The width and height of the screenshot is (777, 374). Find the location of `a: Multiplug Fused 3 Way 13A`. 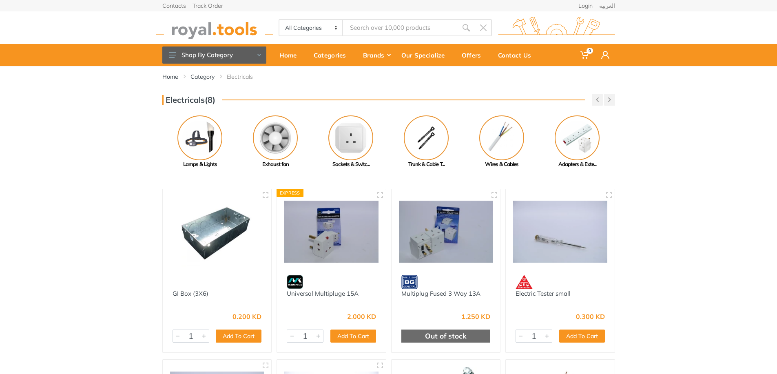

a: Multiplug Fused 3 Way 13A is located at coordinates (441, 293).